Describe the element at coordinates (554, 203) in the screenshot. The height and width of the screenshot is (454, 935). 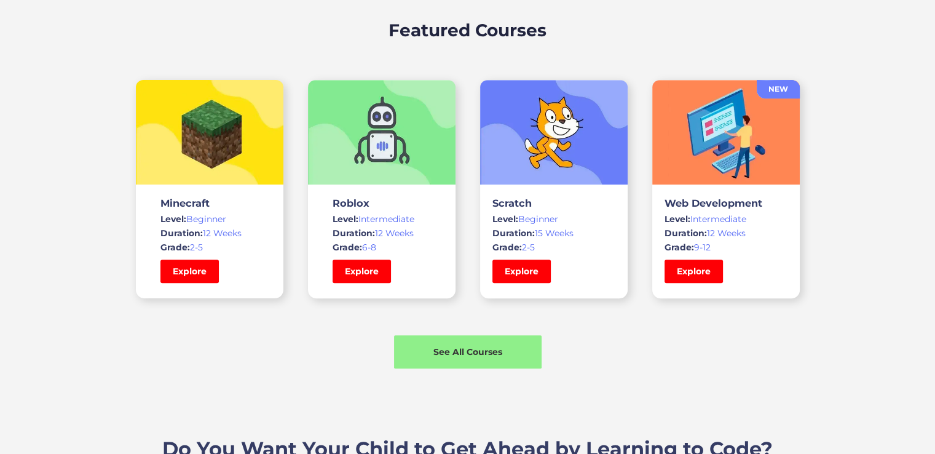
I see `h3: Scratch` at that location.